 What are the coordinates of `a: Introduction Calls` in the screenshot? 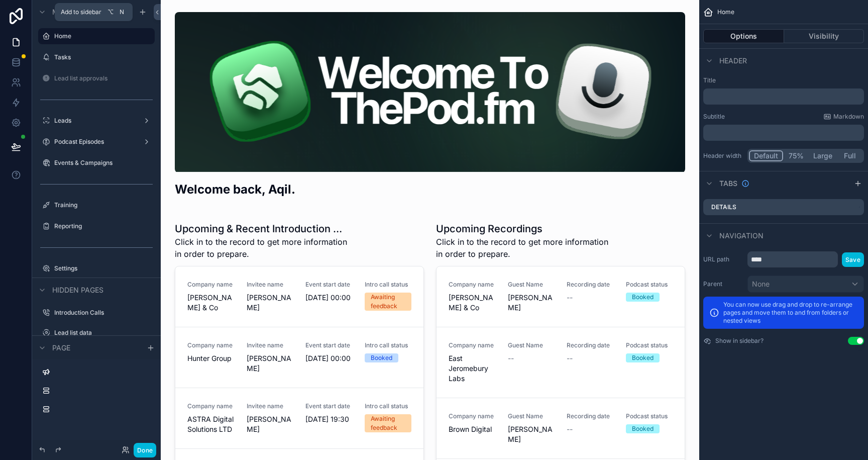 It's located at (102, 313).